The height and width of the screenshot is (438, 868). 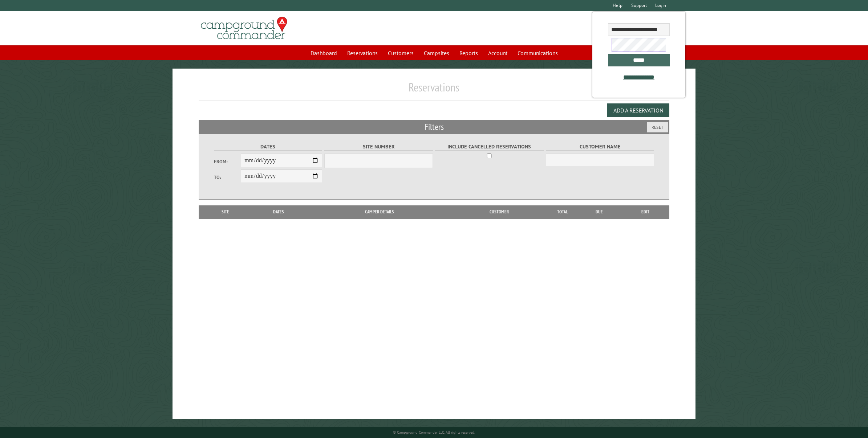 What do you see at coordinates (638, 111) in the screenshot?
I see `button: Add a Reservation` at bounding box center [638, 111].